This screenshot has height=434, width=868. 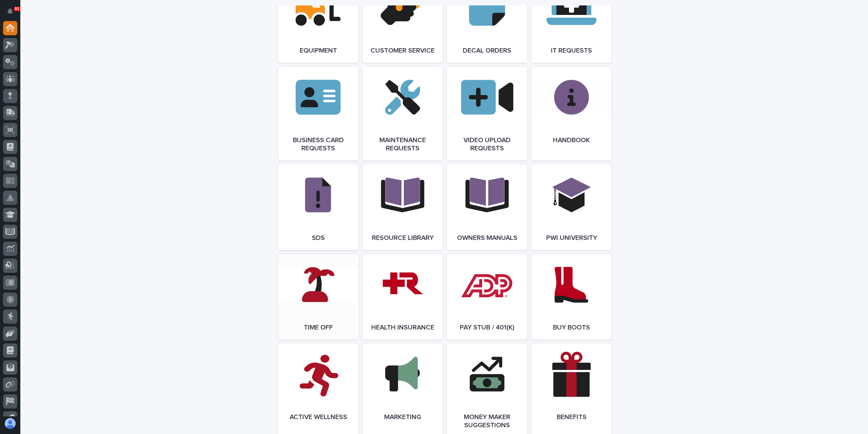 I want to click on a: PWI University, so click(x=571, y=207).